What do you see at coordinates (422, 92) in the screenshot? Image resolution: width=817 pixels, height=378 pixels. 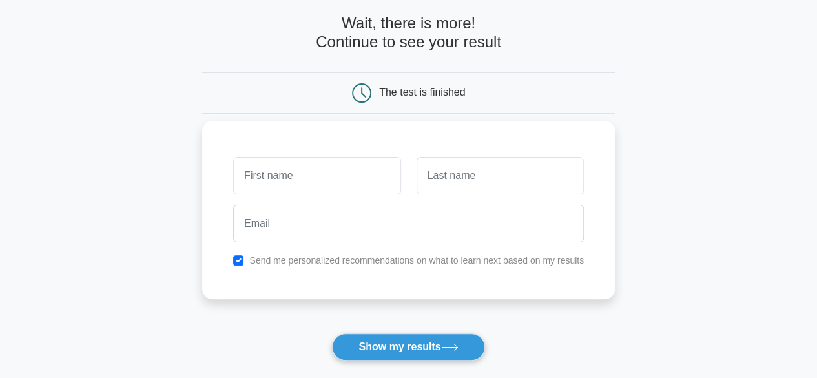 I see `div: The test is finished` at bounding box center [422, 92].